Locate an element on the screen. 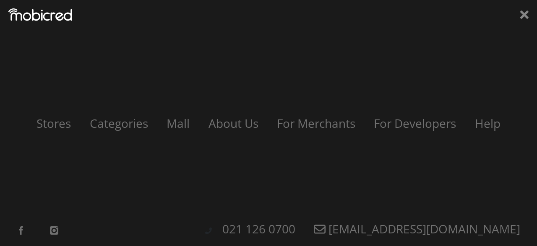 The image size is (537, 246). a: 021 126 0700 is located at coordinates (259, 228).